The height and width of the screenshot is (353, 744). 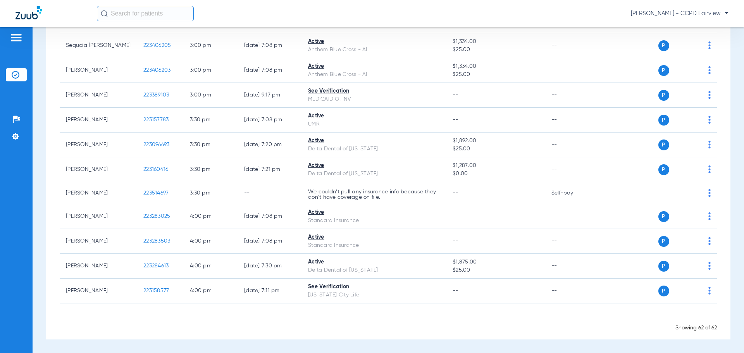 I want to click on span: 223283025, so click(x=157, y=216).